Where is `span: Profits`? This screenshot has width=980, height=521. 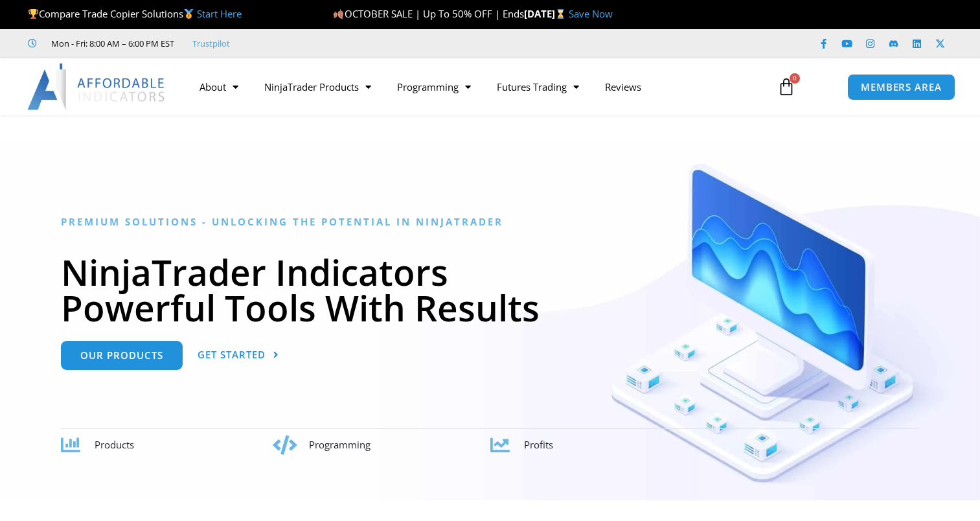 span: Profits is located at coordinates (538, 444).